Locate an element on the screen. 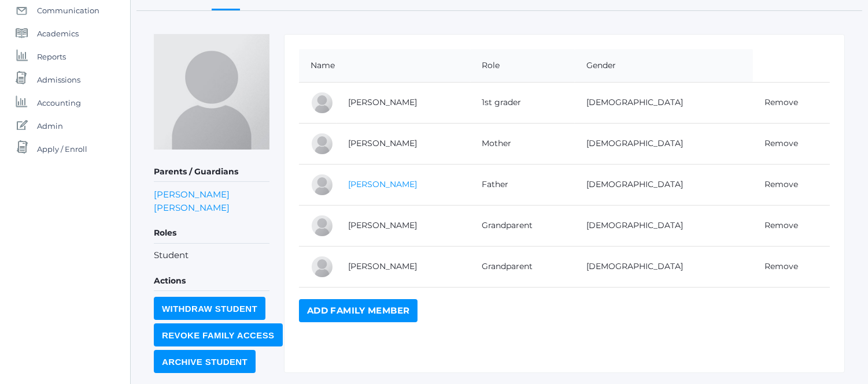 This screenshot has height=384, width=868. img: Evelyn Davis is located at coordinates (212, 92).